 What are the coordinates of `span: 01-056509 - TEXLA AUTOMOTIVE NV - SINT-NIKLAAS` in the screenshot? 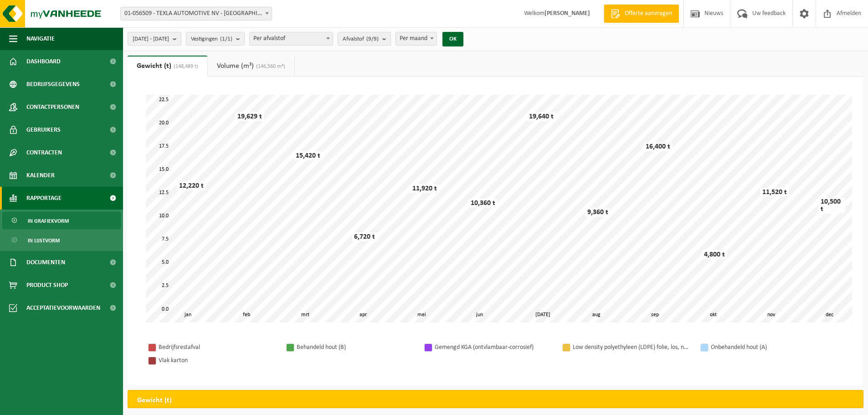 It's located at (196, 14).